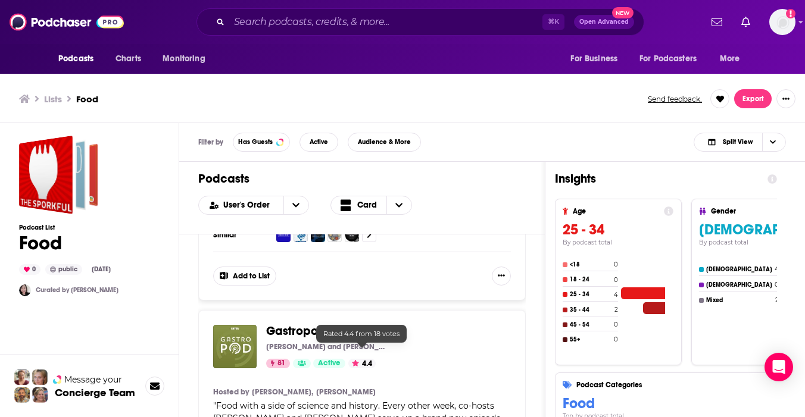 The height and width of the screenshot is (417, 805). What do you see at coordinates (752, 99) in the screenshot?
I see `button: Export` at bounding box center [752, 99].